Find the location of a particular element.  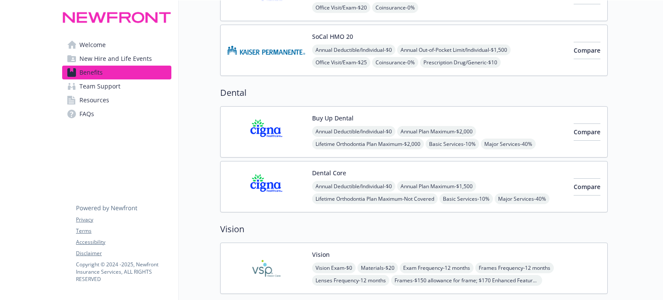

span: Exam Frequency - 12 months is located at coordinates (437, 268).